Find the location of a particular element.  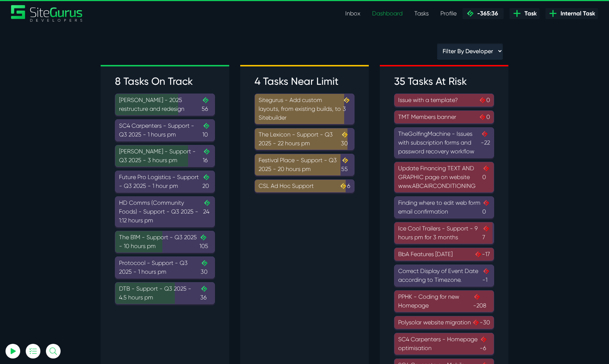

a: Protocool - Support - Q3 2025 - 1 hours pm30 is located at coordinates (165, 268).